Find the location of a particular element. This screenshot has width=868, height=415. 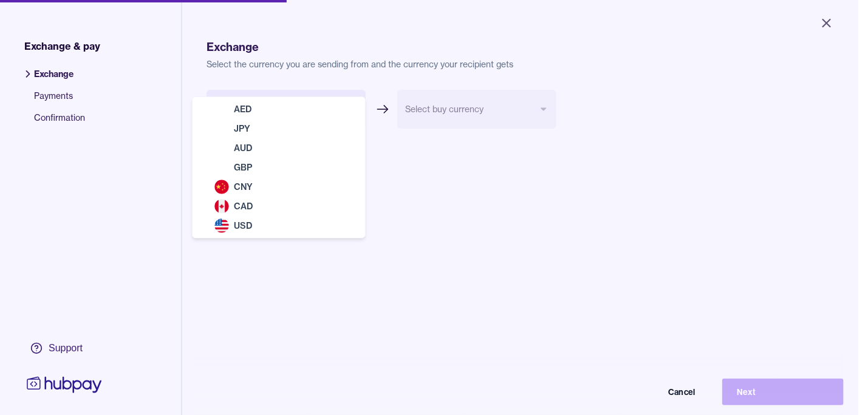

span: GBP is located at coordinates (243, 167).